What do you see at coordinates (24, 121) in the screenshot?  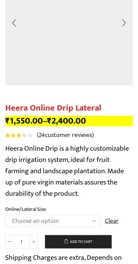 I see `bdi: 1,550.00` at bounding box center [24, 121].